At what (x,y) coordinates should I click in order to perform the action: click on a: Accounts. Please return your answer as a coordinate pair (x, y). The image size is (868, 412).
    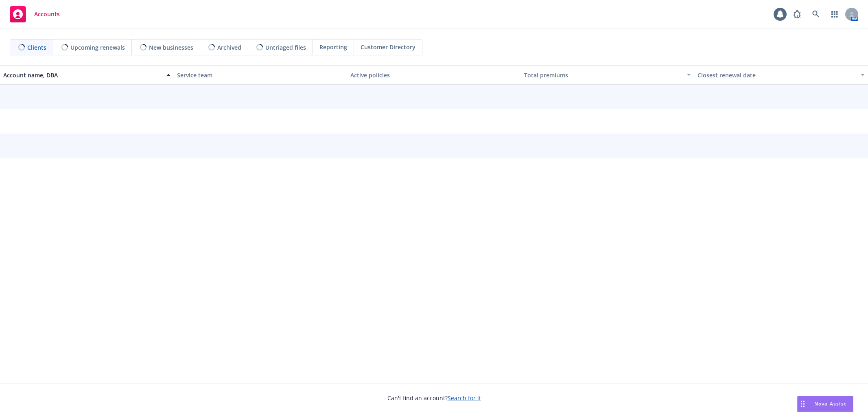
    Looking at the image, I should click on (35, 15).